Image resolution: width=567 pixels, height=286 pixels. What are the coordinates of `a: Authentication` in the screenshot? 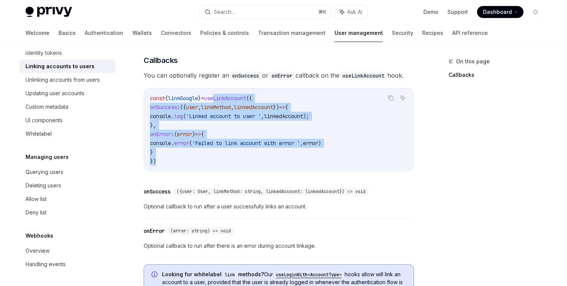 It's located at (104, 33).